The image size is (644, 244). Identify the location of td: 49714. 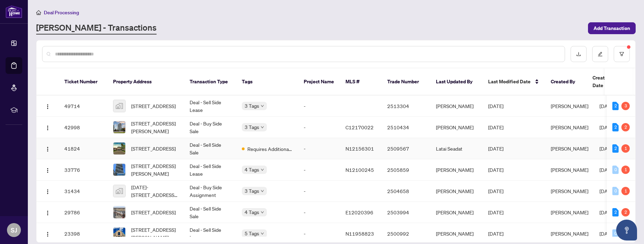
(83, 106).